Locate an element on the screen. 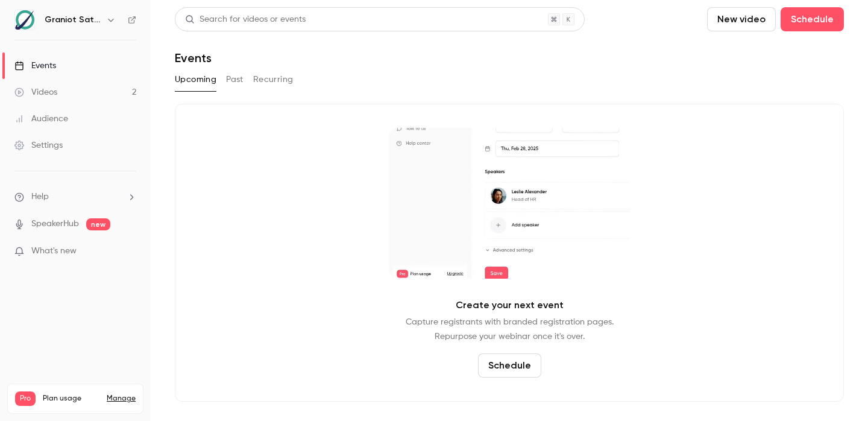 The image size is (868, 421). a: SpeakerHub is located at coordinates (55, 224).